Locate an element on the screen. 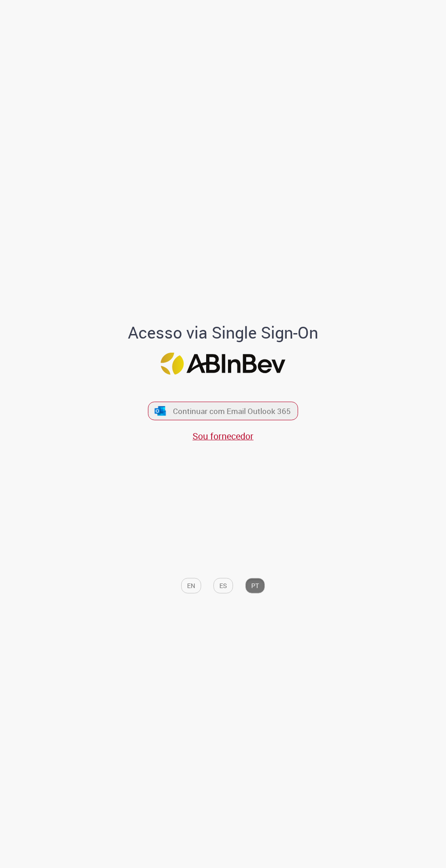 This screenshot has height=868, width=446. span: Sou fornecedor is located at coordinates (223, 436).